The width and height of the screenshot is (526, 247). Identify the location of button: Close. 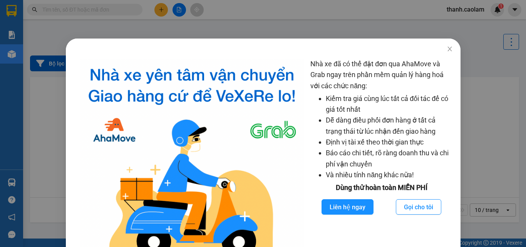
(450, 49).